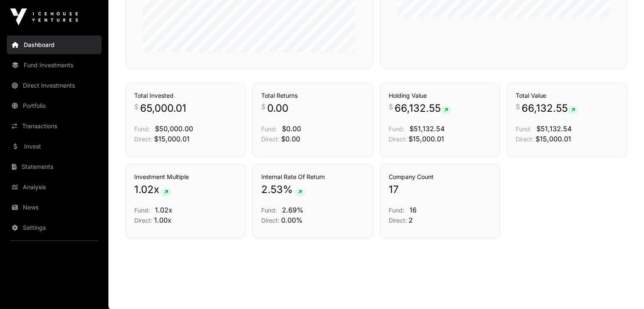 The width and height of the screenshot is (644, 309). Describe the element at coordinates (185, 177) in the screenshot. I see `h3: Investment Multiple` at that location.